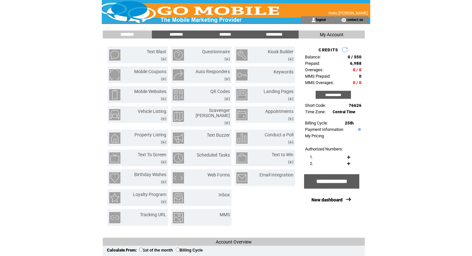 The image size is (472, 256). I want to click on span: Balance:, so click(313, 57).